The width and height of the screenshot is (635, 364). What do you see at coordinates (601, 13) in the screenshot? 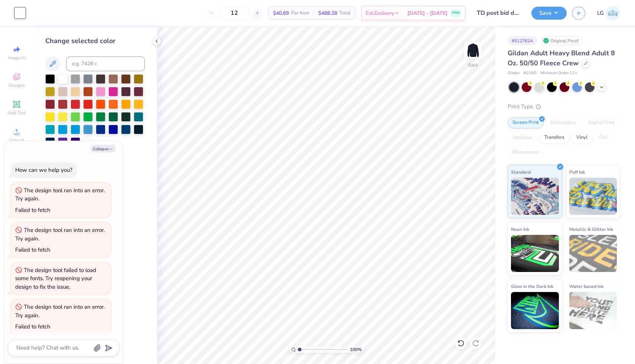
I see `span: LG` at bounding box center [601, 13].